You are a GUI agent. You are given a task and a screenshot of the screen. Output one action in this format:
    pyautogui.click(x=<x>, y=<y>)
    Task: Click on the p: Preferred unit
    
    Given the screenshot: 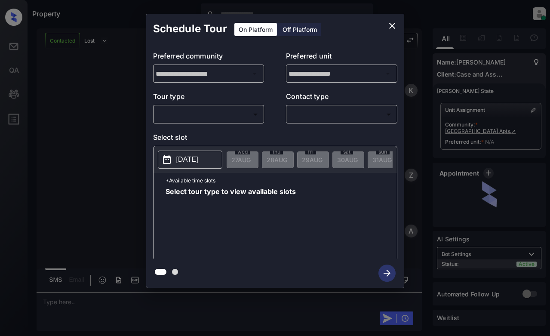 What is the action you would take?
    pyautogui.click(x=341, y=58)
    